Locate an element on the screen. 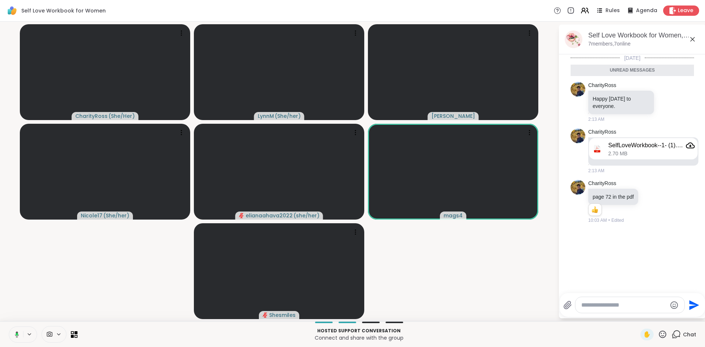  button: Send is located at coordinates (693, 305).